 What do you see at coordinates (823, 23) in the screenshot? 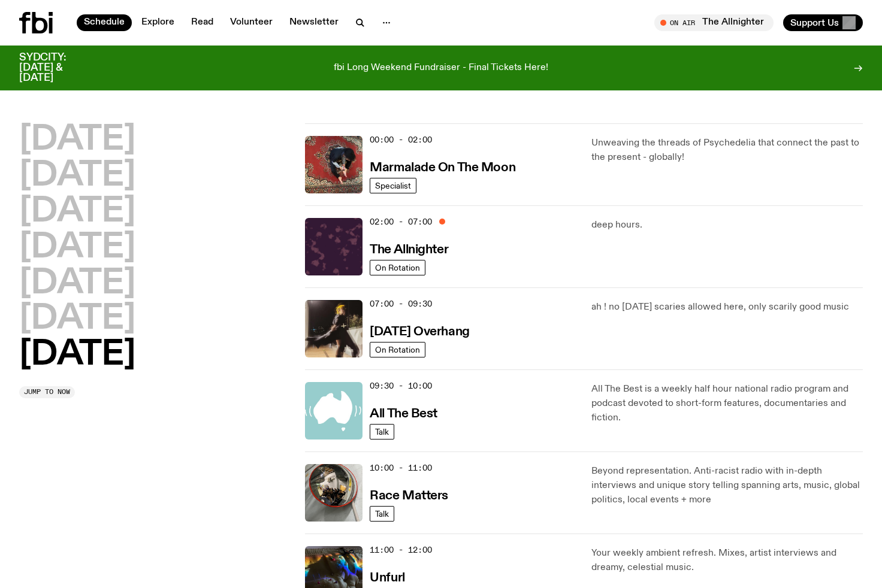
I see `button: Support Us` at bounding box center [823, 23].